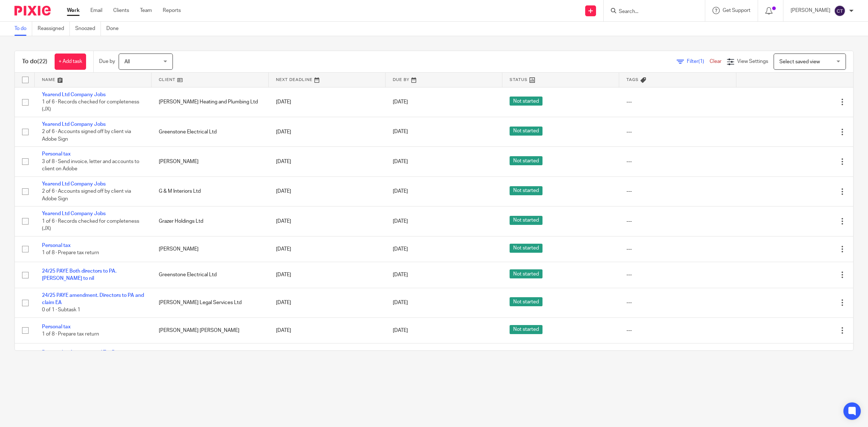 The width and height of the screenshot is (868, 427). What do you see at coordinates (93, 299) in the screenshot?
I see `a: 24/25 PAYE amendment. Directors to PA and claim EA` at bounding box center [93, 299].